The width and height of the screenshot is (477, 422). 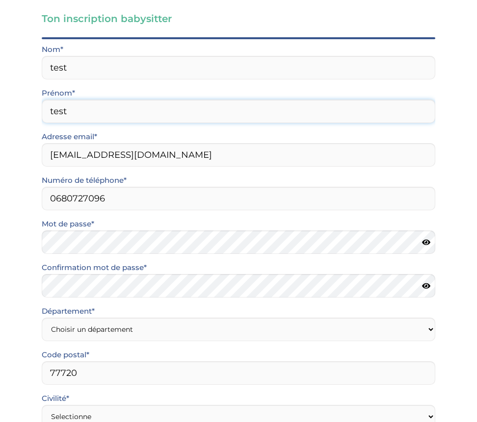 What do you see at coordinates (84, 181) in the screenshot?
I see `label: Numéro de téléphone*` at bounding box center [84, 181].